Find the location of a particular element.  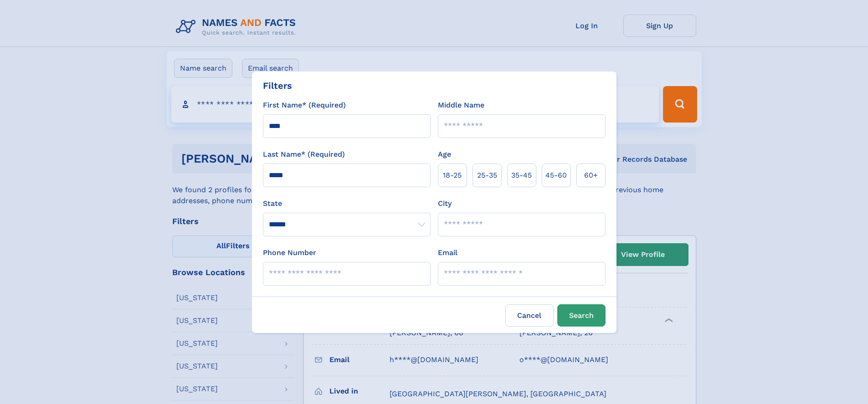

label: Phone Number is located at coordinates (290, 252).